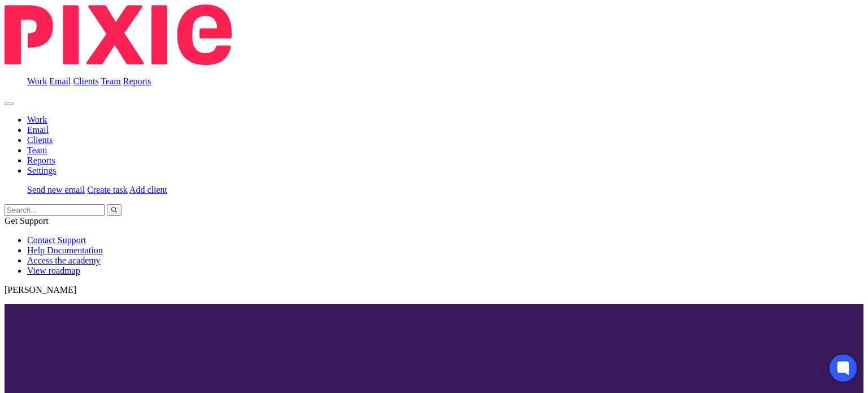 This screenshot has height=393, width=868. I want to click on button: Search, so click(114, 210).